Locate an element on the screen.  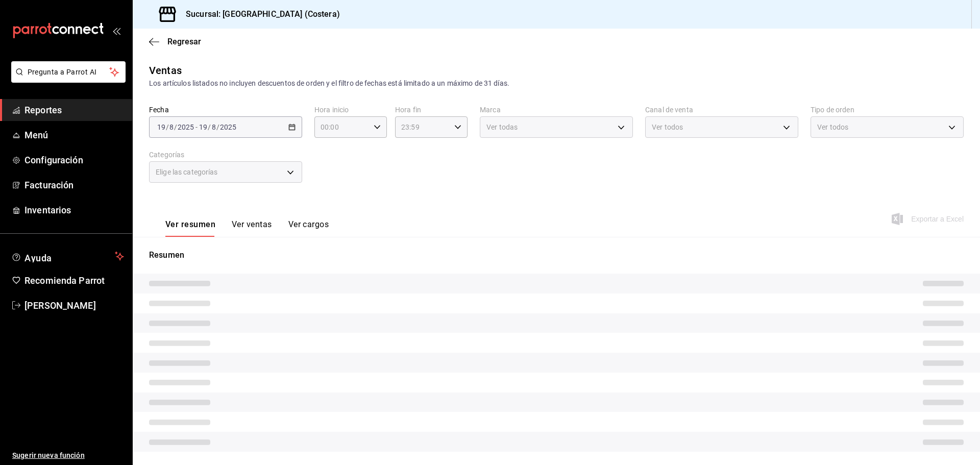
span: Configuración is located at coordinates (74, 160).